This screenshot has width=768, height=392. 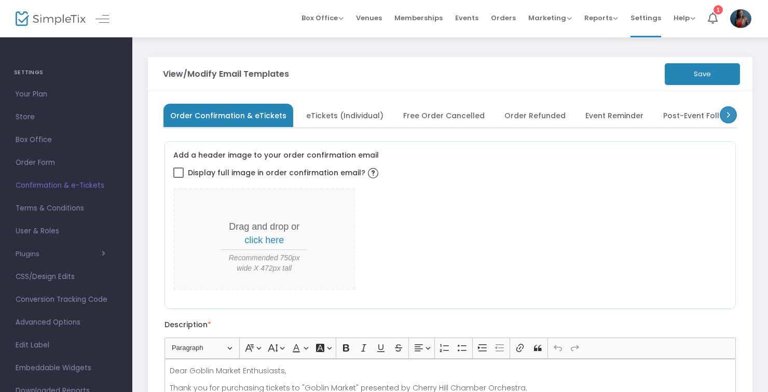 What do you see at coordinates (601, 18) in the screenshot?
I see `span: Reports` at bounding box center [601, 18].